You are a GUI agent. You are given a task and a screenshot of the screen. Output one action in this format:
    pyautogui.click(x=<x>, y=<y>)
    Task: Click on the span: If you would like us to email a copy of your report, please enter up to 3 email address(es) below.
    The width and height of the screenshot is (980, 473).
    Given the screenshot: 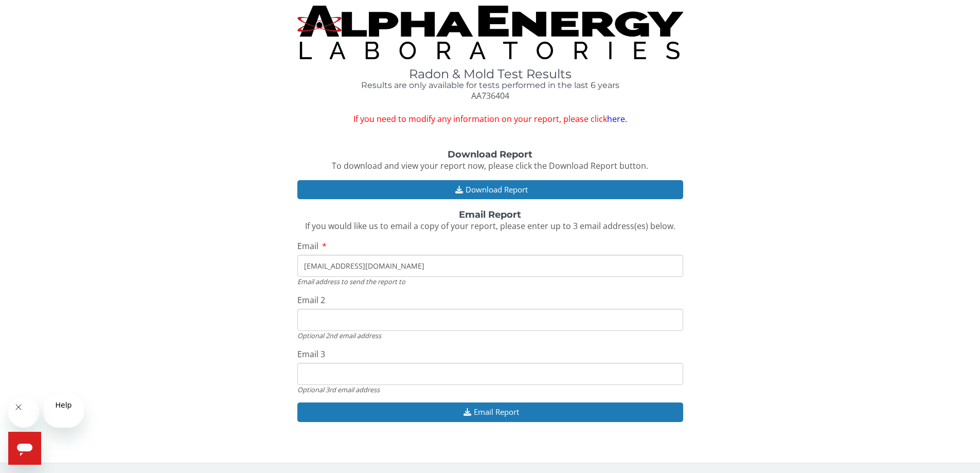 What is the action you would take?
    pyautogui.click(x=490, y=226)
    